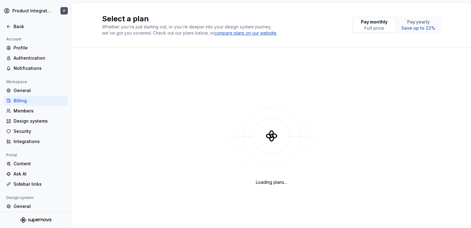  What do you see at coordinates (39, 68) in the screenshot?
I see `div: Notifications` at bounding box center [39, 68].